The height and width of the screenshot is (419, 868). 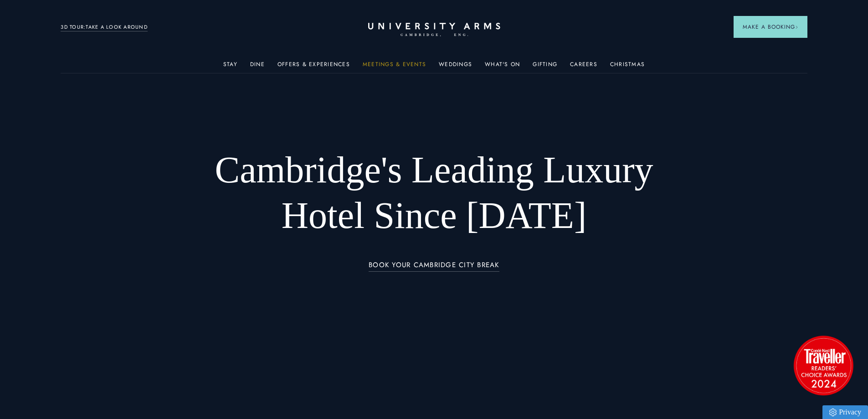 I want to click on button: Make a BookingArrow icon, so click(x=770, y=27).